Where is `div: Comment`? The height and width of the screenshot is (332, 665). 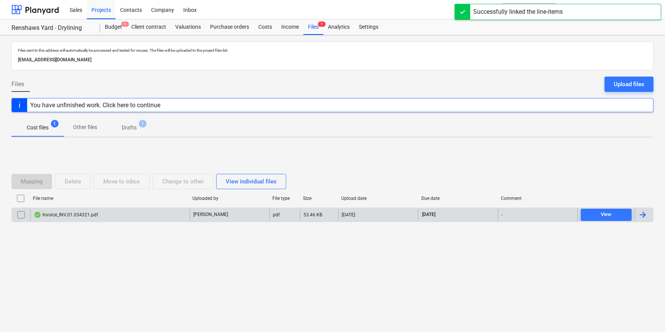 div: Comment is located at coordinates (537, 198).